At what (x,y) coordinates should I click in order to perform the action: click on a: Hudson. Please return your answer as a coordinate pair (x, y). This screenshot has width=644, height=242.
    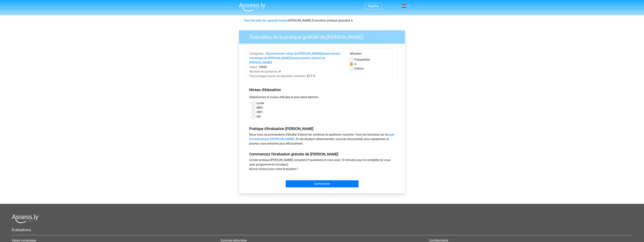
    Looking at the image, I should click on (283, 20).